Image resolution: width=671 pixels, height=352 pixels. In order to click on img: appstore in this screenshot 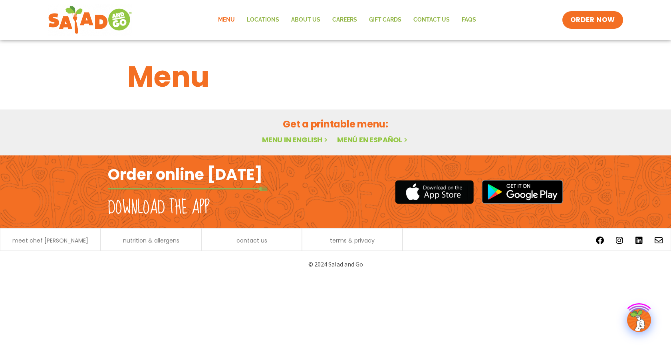, I will do `click(434, 192)`.